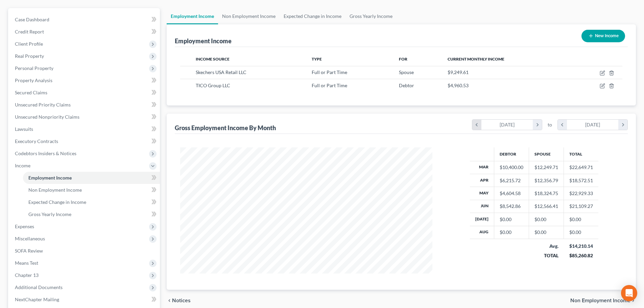  What do you see at coordinates (581, 193) in the screenshot?
I see `td: $22,929.33` at bounding box center [581, 193].